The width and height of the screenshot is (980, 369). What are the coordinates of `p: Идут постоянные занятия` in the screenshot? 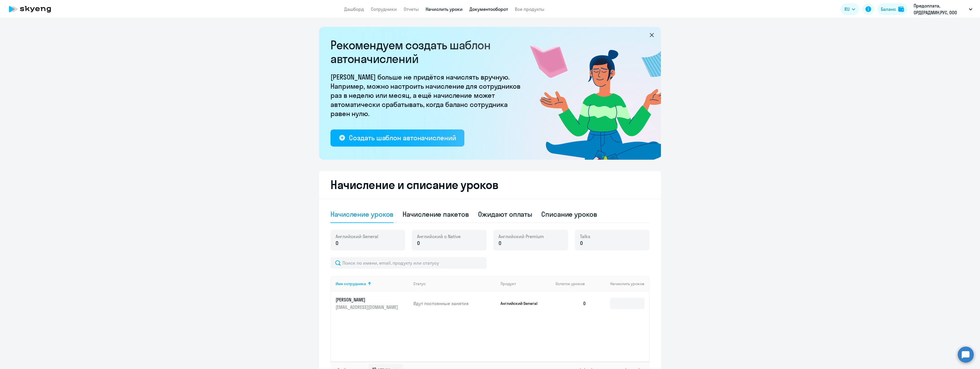 It's located at (455, 303).